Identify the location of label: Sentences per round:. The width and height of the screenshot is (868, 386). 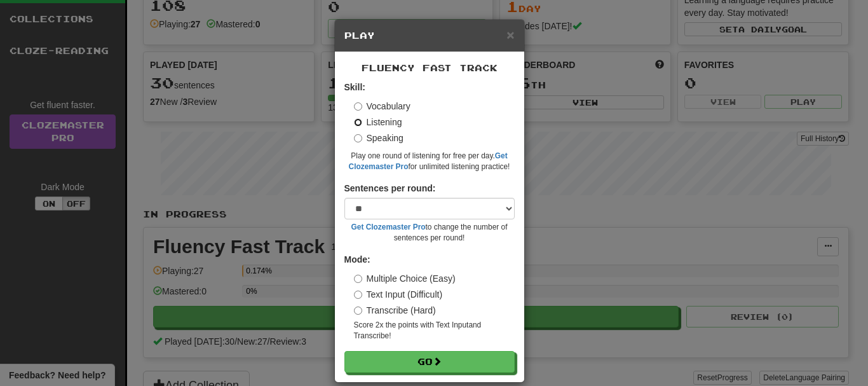
(390, 188).